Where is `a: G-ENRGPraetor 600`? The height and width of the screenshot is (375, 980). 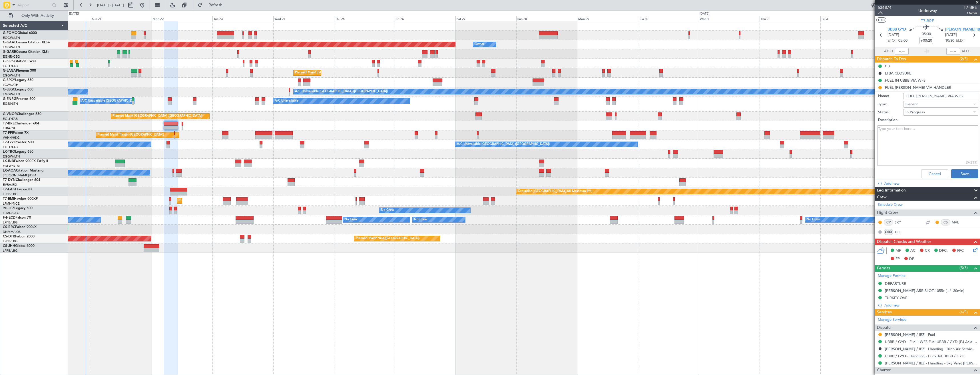
a: G-ENRGPraetor 600 is located at coordinates (19, 99).